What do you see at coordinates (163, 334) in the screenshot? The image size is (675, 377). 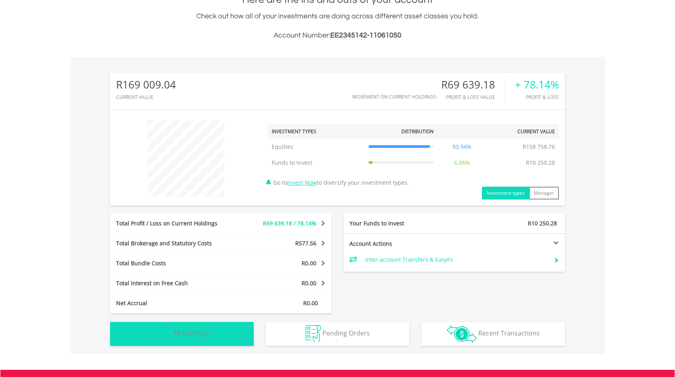 I see `img: holdings-wht.png` at bounding box center [163, 334].